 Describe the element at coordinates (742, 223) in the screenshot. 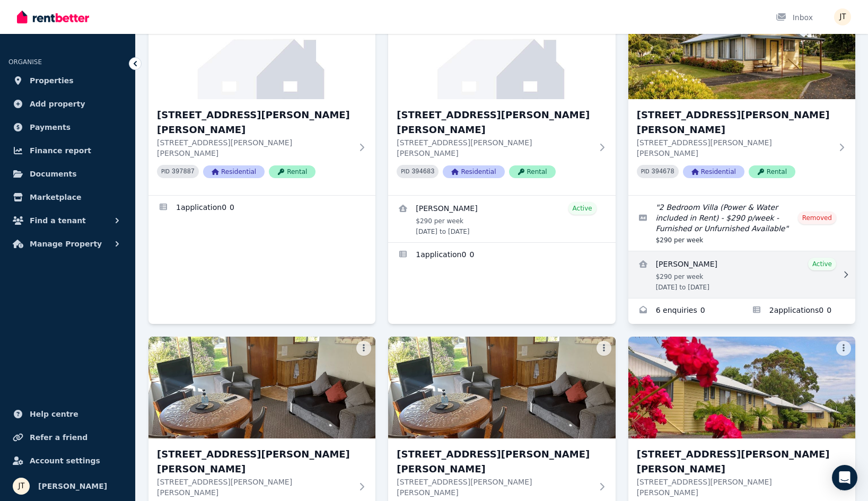

I see `a: Edit listing: 2 Bedroom Villa (Power & Water included in Rent) - $290 p/week - Furnished or Unfur...` at that location.